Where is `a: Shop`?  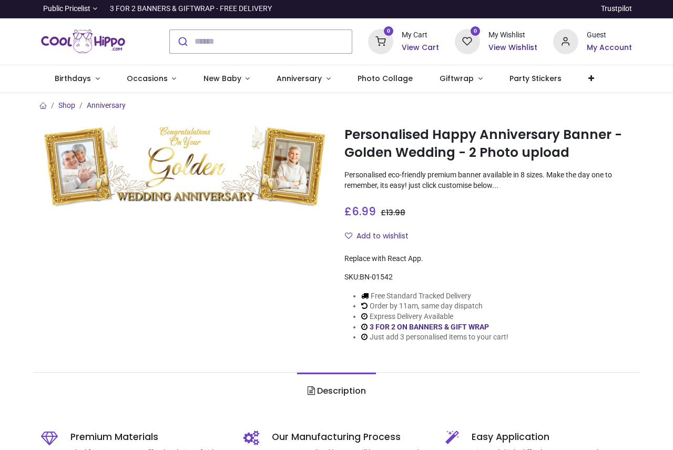
a: Shop is located at coordinates (67, 105).